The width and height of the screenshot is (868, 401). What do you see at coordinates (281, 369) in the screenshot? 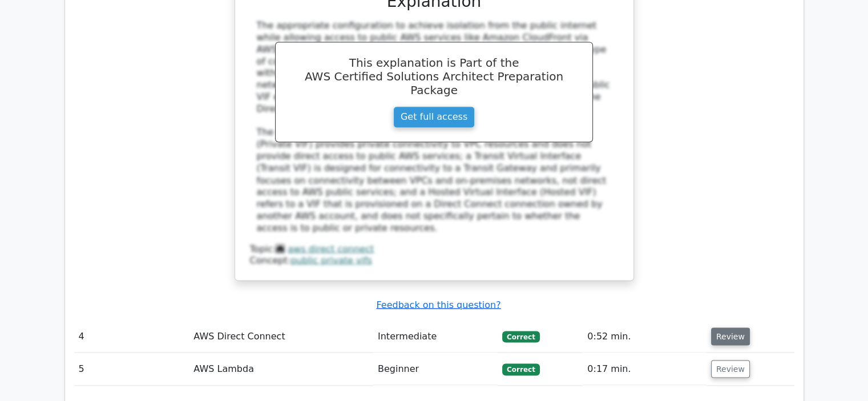
I see `td: AWS Lambda` at bounding box center [281, 369].